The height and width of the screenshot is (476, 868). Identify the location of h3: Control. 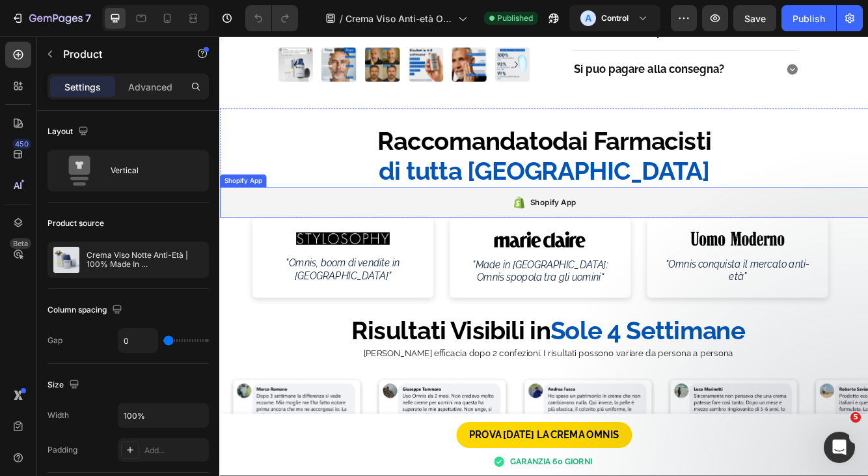
(615, 19).